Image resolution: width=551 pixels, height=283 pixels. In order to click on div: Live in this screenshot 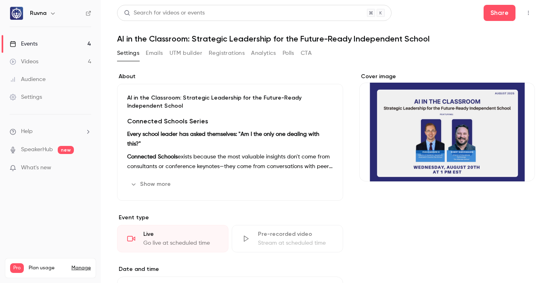, I will do `click(181, 234)`.